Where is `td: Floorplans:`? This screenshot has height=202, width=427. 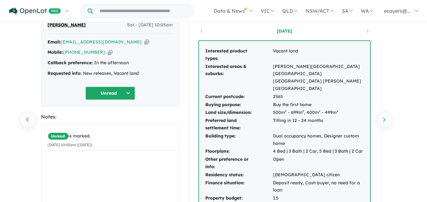 td: Floorplans: is located at coordinates (239, 152).